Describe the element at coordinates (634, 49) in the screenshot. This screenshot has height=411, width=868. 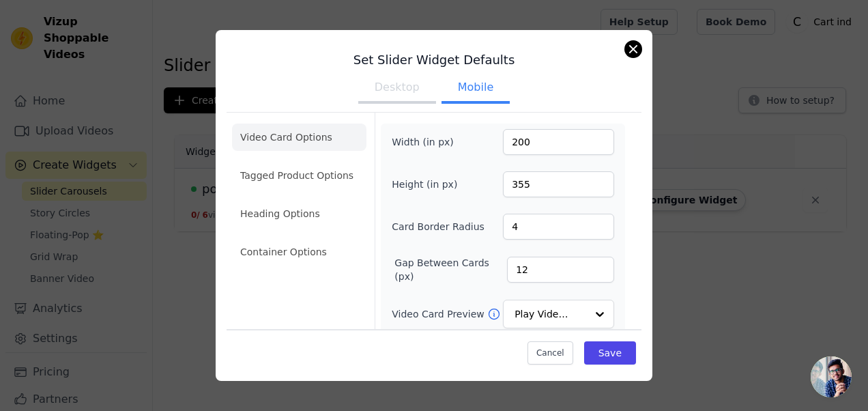
I see `button: Close modal` at that location.